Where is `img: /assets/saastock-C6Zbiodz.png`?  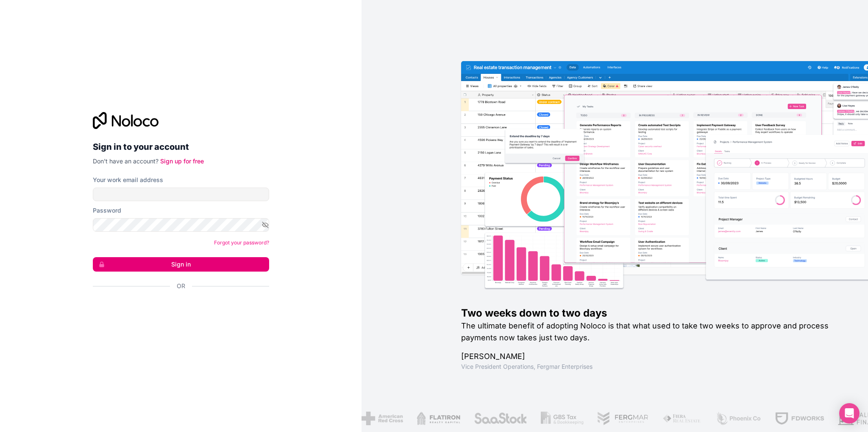
img: /assets/saastock-C6Zbiodz.png is located at coordinates (500, 419).